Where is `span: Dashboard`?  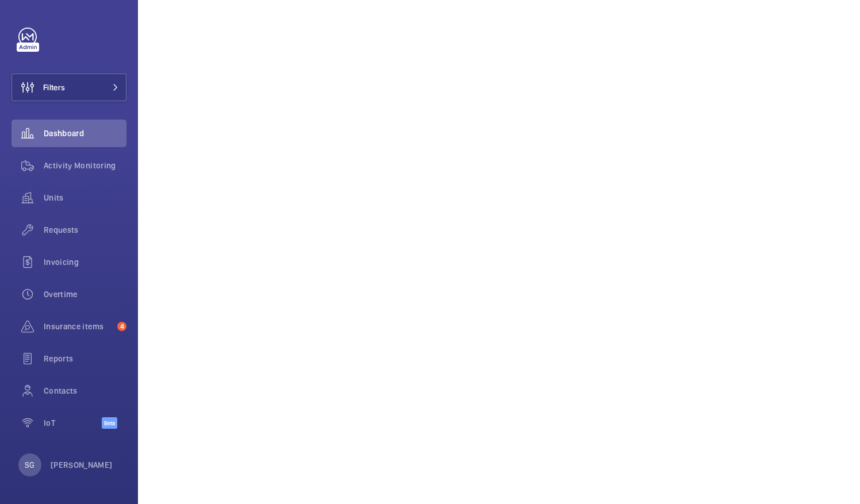 span: Dashboard is located at coordinates (85, 134).